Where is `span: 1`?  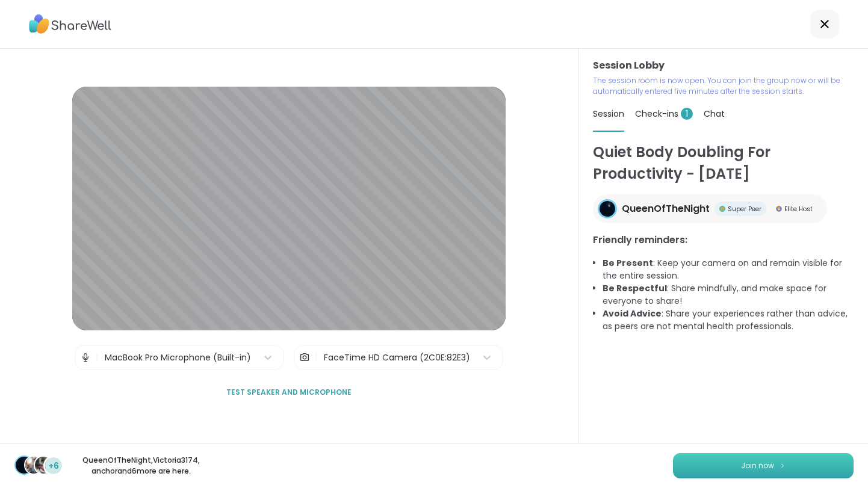 span: 1 is located at coordinates (687, 114).